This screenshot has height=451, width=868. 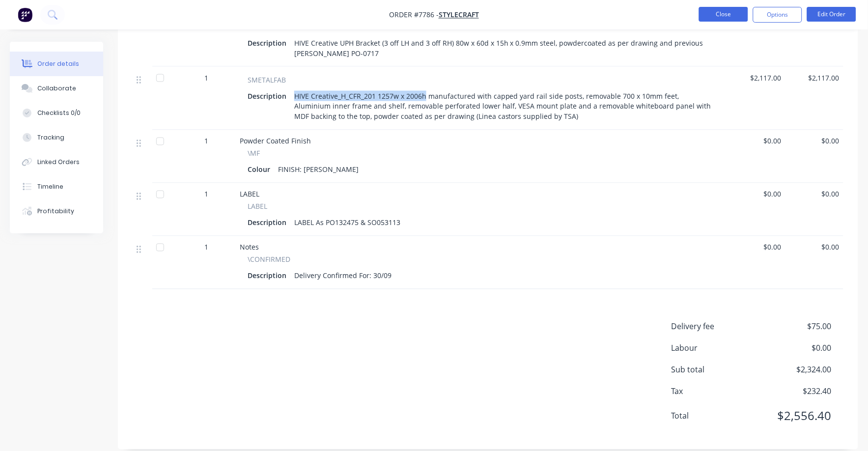 I want to click on button: Edit Order, so click(x=831, y=14).